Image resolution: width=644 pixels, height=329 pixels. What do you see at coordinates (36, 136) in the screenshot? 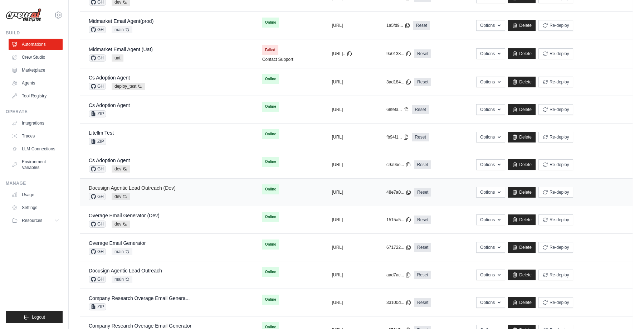
I see `a: Traces` at bounding box center [36, 136].